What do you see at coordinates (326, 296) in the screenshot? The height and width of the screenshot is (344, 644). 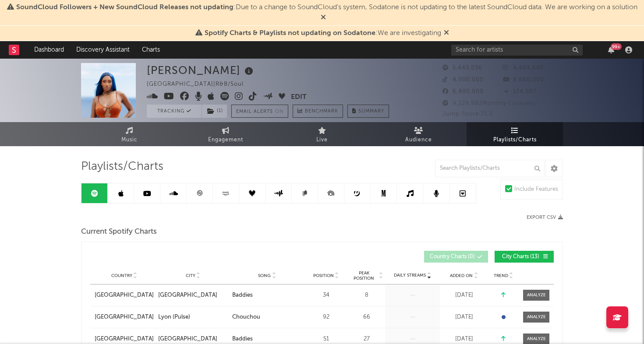 I see `div: 34` at bounding box center [326, 296].